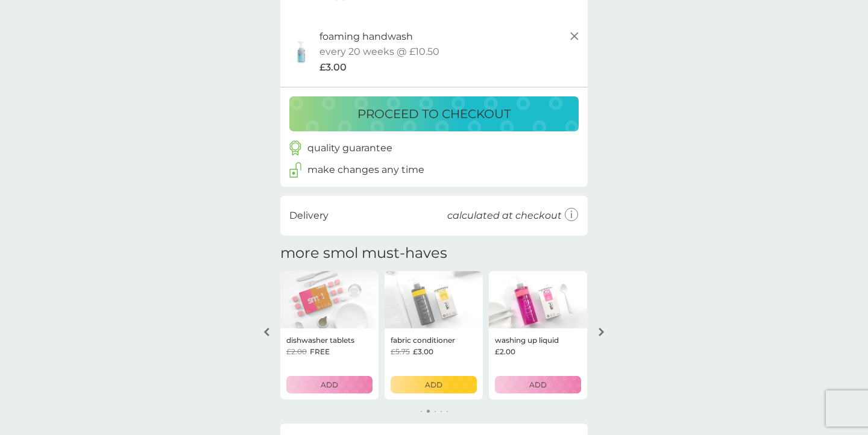  Describe the element at coordinates (504, 216) in the screenshot. I see `p: calculated at checkout` at that location.